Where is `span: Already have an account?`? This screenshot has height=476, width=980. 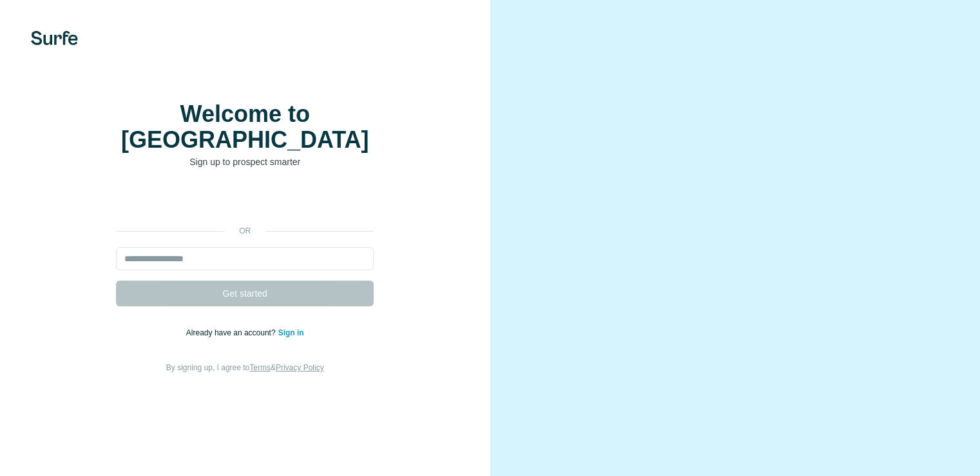
span: Already have an account? is located at coordinates (232, 333).